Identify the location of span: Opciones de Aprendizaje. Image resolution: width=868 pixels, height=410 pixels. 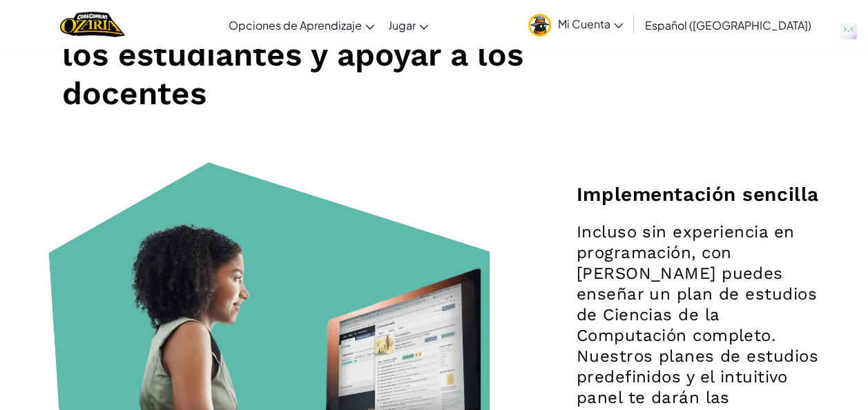
(295, 25).